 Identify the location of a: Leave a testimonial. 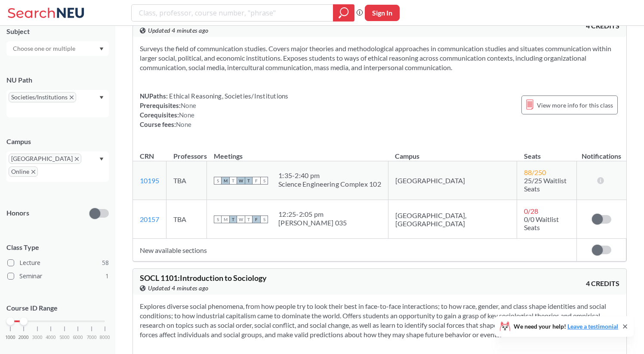
(592, 326).